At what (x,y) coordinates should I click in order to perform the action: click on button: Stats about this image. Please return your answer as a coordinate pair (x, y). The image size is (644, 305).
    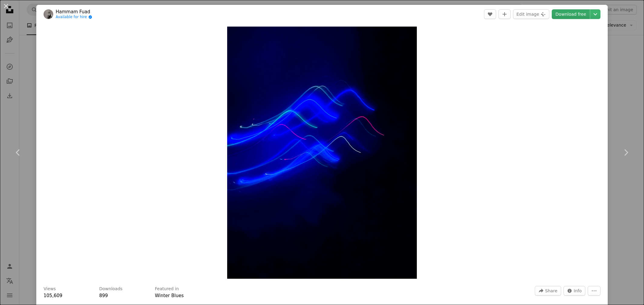
    Looking at the image, I should click on (575, 291).